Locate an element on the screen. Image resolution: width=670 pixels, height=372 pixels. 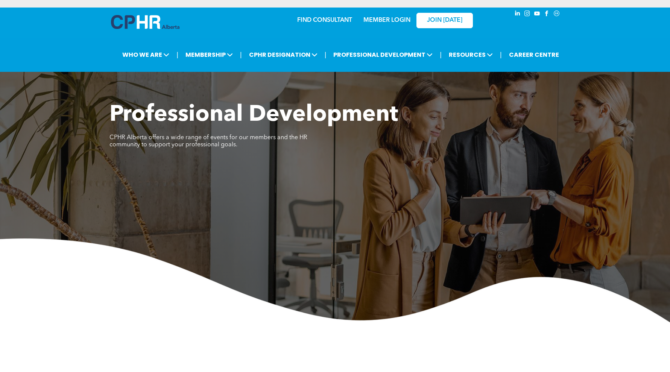
span: CPHR DESIGNATION is located at coordinates (283, 55).